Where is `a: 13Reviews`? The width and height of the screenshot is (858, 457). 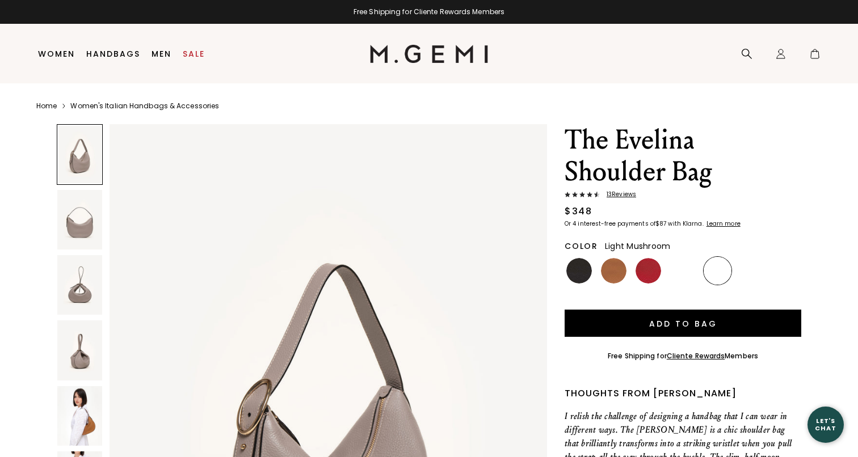 a: 13Reviews is located at coordinates (683, 196).